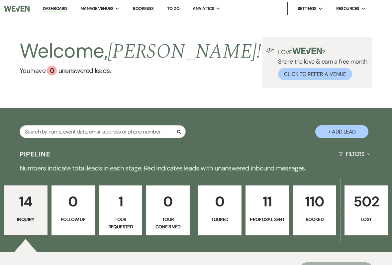 This screenshot has width=392, height=265. What do you see at coordinates (73, 210) in the screenshot?
I see `a: 0Follow Up` at bounding box center [73, 210].